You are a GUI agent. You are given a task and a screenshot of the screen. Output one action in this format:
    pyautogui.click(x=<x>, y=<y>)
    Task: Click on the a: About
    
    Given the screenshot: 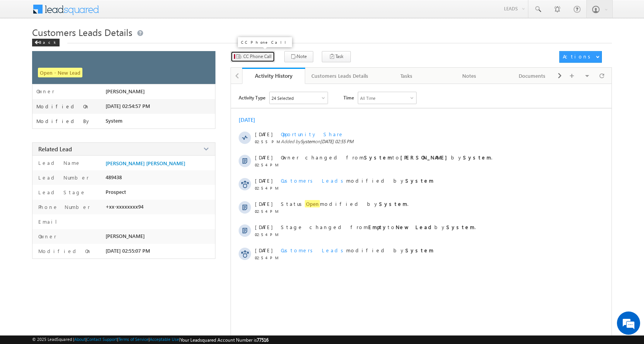 What is the action you would take?
    pyautogui.click(x=80, y=339)
    